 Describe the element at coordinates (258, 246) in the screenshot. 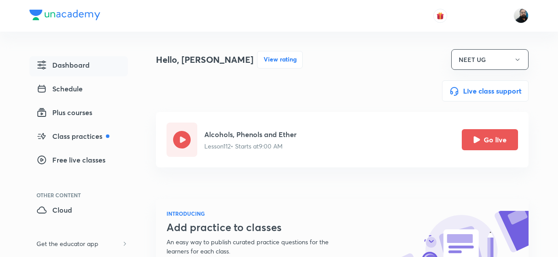

I see `p: An easy way to publish curated practice questions for the learners for each class.` at that location.